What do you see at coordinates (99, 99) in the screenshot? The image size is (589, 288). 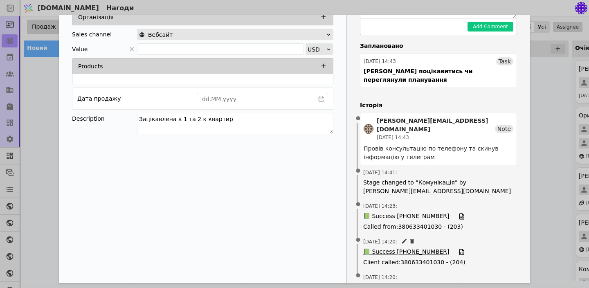 I see `div: Дата продажу` at bounding box center [99, 99].